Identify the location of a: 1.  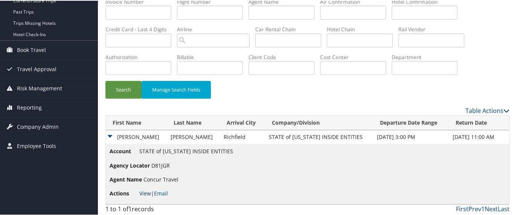
(482, 208).